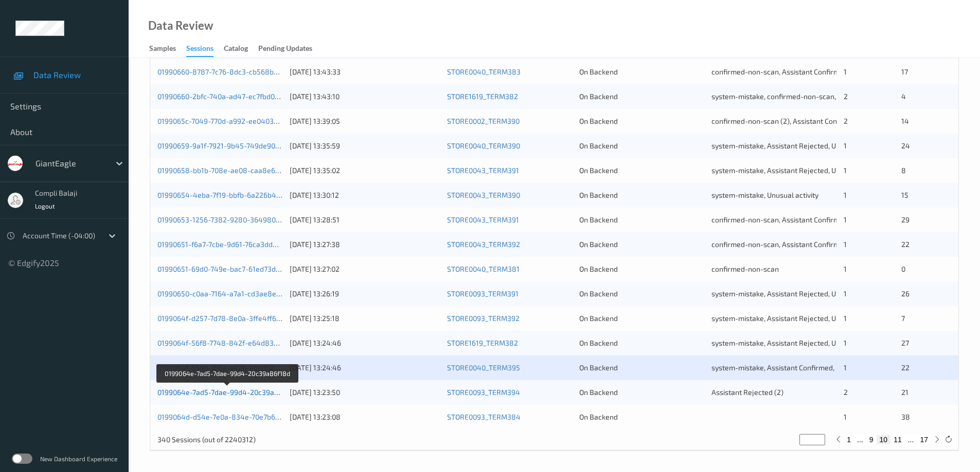  Describe the element at coordinates (905, 121) in the screenshot. I see `span: 14` at that location.